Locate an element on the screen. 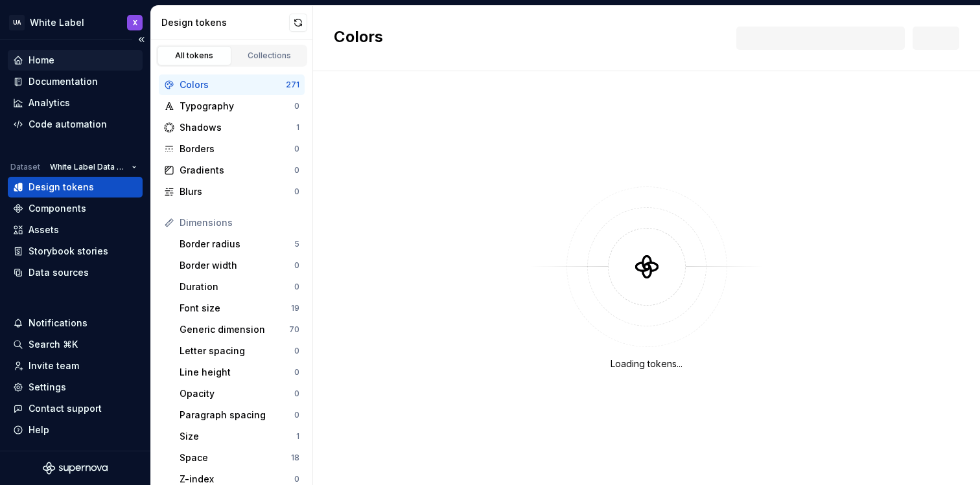 The image size is (980, 485). a: Paragraph spacing0 is located at coordinates (239, 415).